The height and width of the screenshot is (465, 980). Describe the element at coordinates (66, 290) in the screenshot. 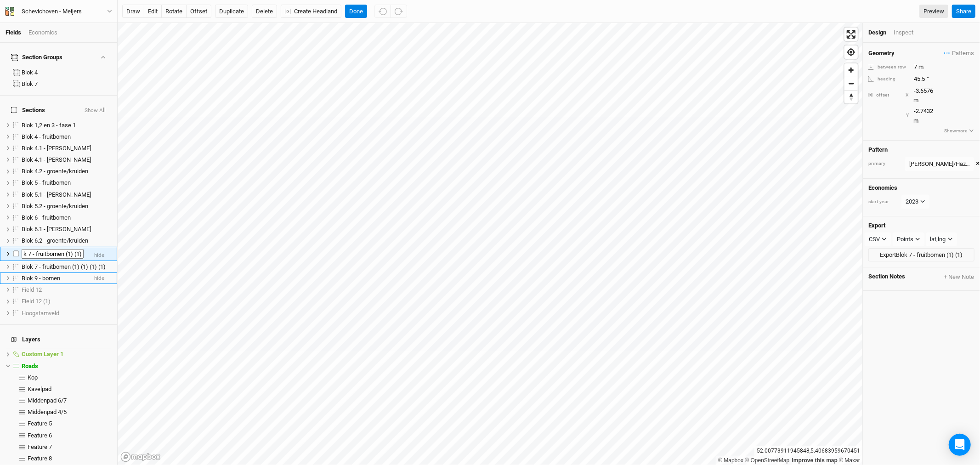

I see `div: Field 12` at that location.